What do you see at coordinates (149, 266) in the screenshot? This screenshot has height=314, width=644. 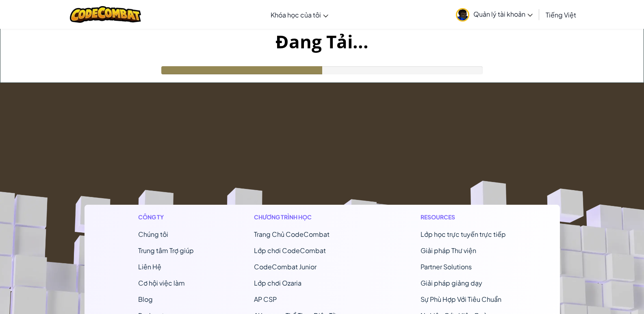 I see `span: Liên Hệ` at bounding box center [149, 266].